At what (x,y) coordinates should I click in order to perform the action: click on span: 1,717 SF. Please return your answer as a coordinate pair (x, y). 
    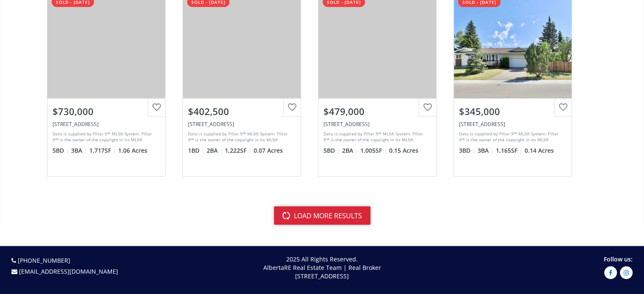
    Looking at the image, I should click on (103, 151).